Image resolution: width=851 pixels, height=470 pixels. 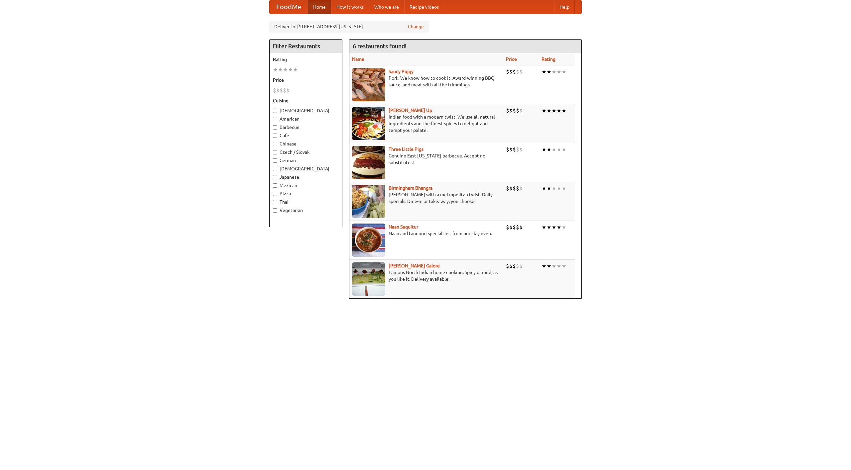 What do you see at coordinates (426, 234) in the screenshot?
I see `p: Naan and tandoori specialties, from our clay oven.` at bounding box center [426, 234].